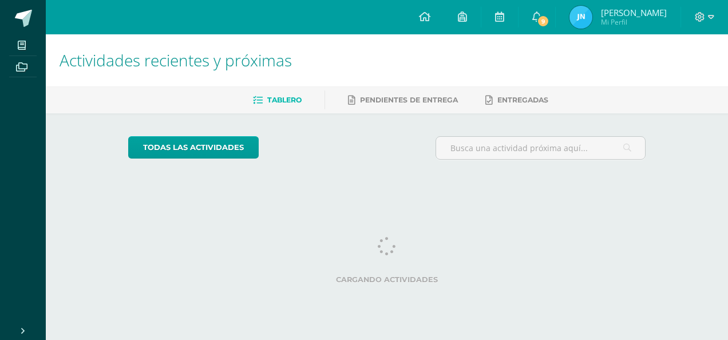 This screenshot has width=728, height=340. What do you see at coordinates (633, 22) in the screenshot?
I see `span: Mi Perfil` at bounding box center [633, 22].